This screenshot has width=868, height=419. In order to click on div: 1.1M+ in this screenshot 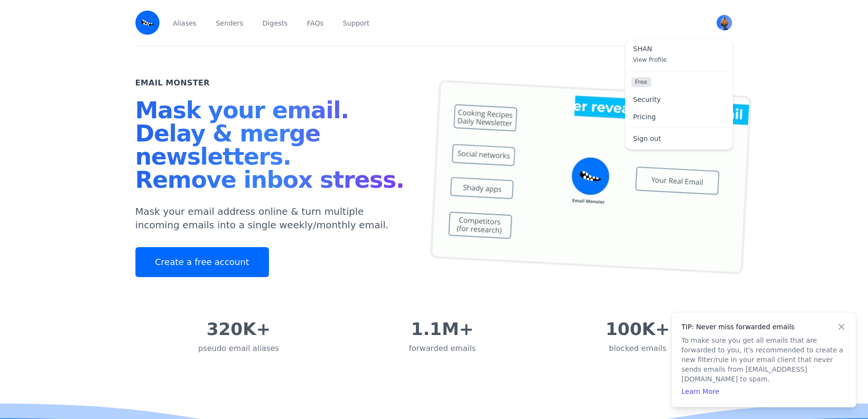, I will do `click(442, 329)`.